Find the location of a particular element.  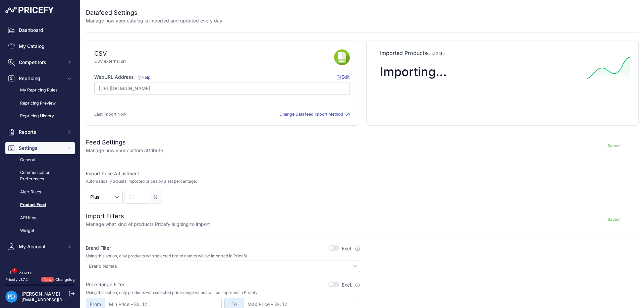

label: Brand Filter is located at coordinates (98, 248).